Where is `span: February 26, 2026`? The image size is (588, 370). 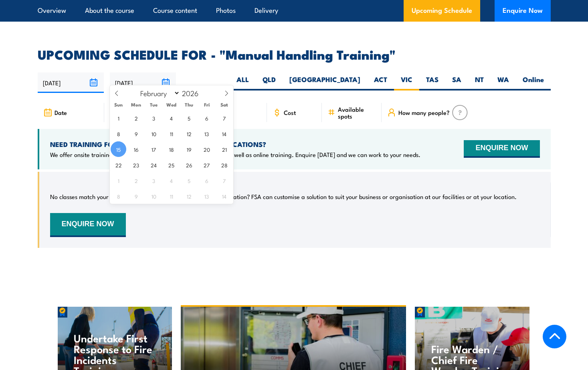 span: February 26, 2026 is located at coordinates (189, 165).